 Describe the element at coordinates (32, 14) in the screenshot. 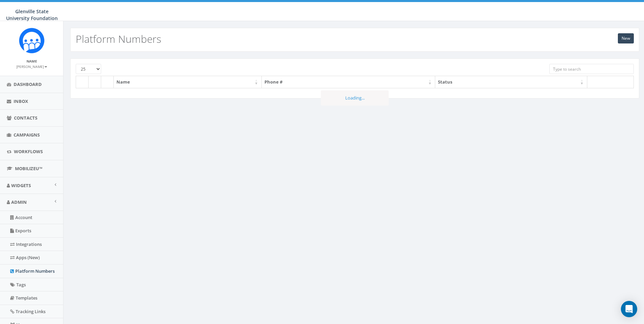

I see `span: Glenville State University Foundation` at that location.